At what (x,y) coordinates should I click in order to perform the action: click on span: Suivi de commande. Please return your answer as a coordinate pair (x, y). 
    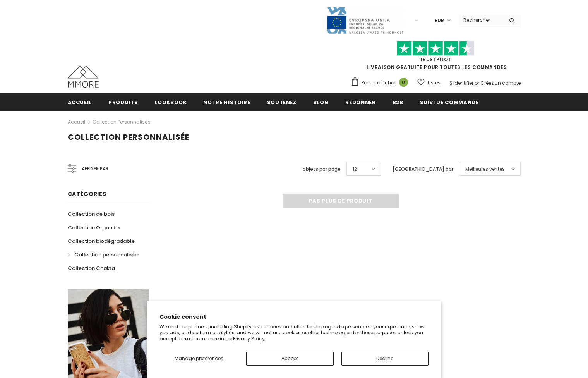
    Looking at the image, I should click on (450, 102).